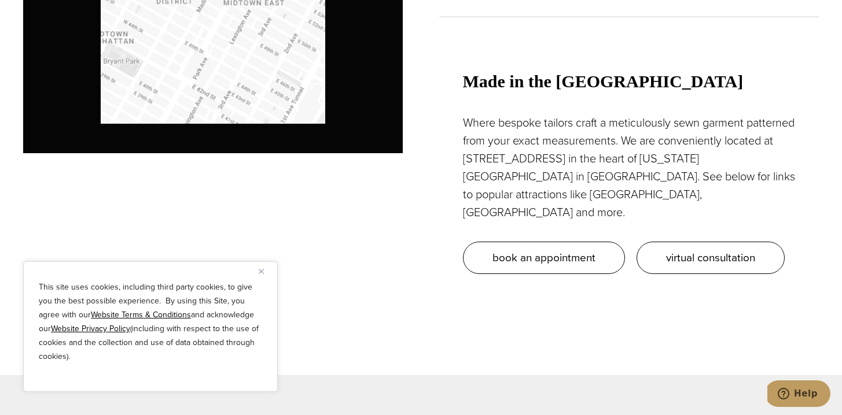 The width and height of the screenshot is (842, 415). I want to click on span: virtual consultation, so click(710, 257).